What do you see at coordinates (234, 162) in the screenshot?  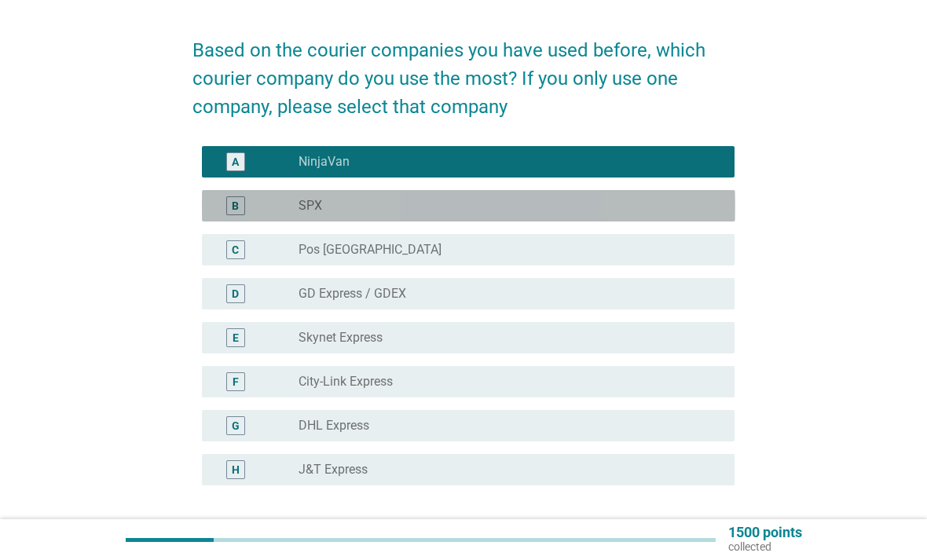 I see `div: A` at bounding box center [234, 162].